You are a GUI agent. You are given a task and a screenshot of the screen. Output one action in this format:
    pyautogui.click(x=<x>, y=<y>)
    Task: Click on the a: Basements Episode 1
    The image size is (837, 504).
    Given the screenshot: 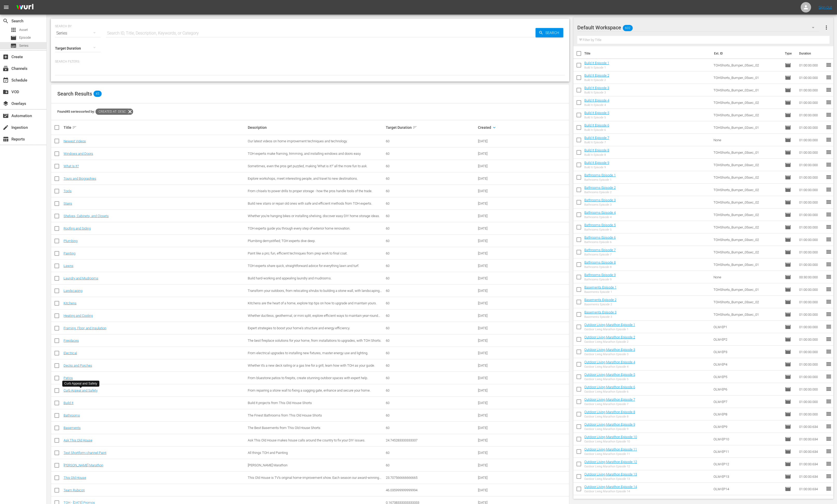 What is the action you would take?
    pyautogui.click(x=600, y=287)
    